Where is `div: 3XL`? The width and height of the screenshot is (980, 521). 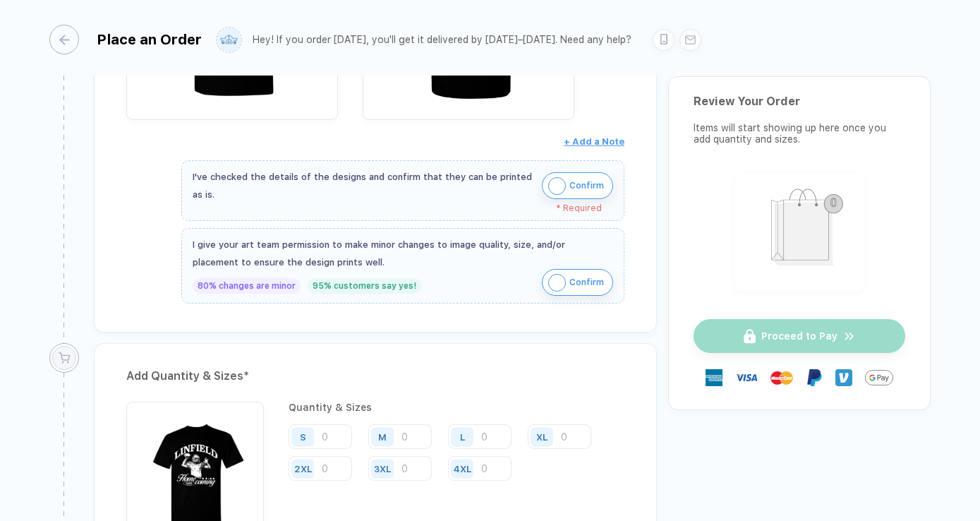 div: 3XL is located at coordinates (382, 468).